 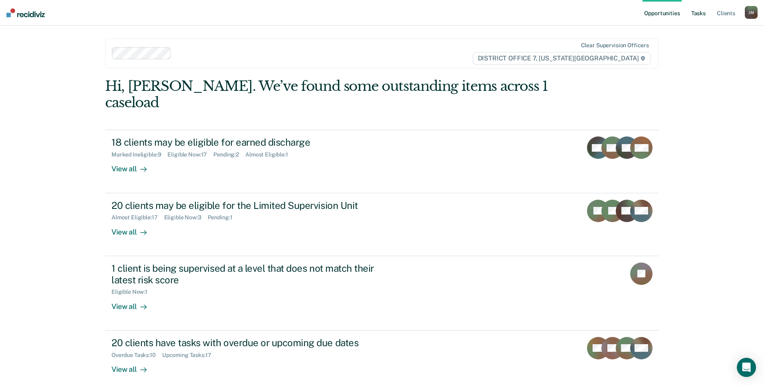 What do you see at coordinates (752, 12) in the screenshot?
I see `div: J M` at bounding box center [752, 12].